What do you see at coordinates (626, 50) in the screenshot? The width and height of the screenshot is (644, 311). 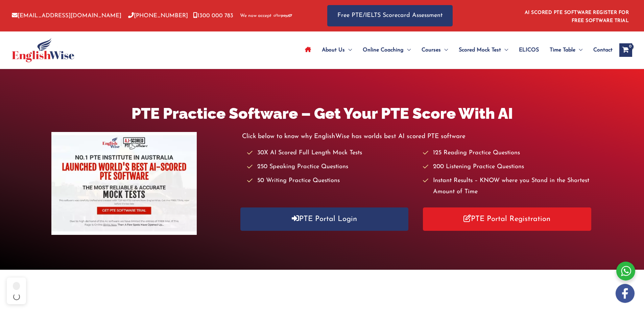 I see `a: View Shopping Cart, empty` at bounding box center [626, 50].